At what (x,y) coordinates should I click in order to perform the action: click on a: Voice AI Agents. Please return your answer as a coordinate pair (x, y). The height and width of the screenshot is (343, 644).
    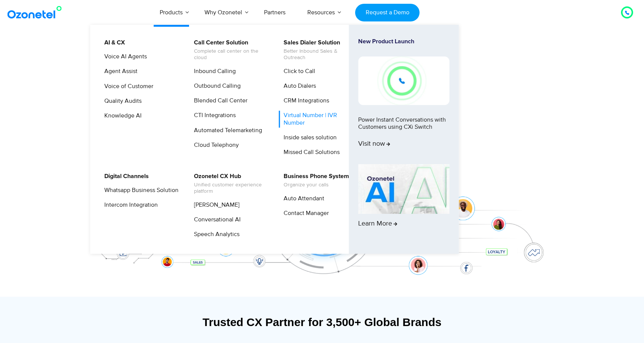
    Looking at the image, I should click on (124, 56).